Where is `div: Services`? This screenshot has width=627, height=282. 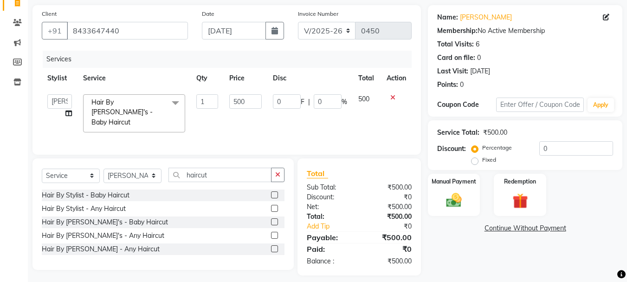 div: Services is located at coordinates (231, 59).